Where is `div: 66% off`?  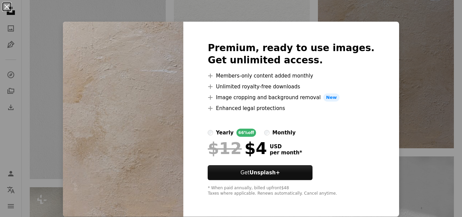 div: 66% off is located at coordinates (246, 132).